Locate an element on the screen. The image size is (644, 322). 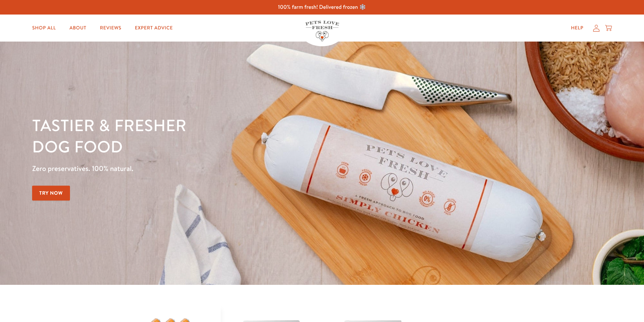
a: Help is located at coordinates (577, 28).